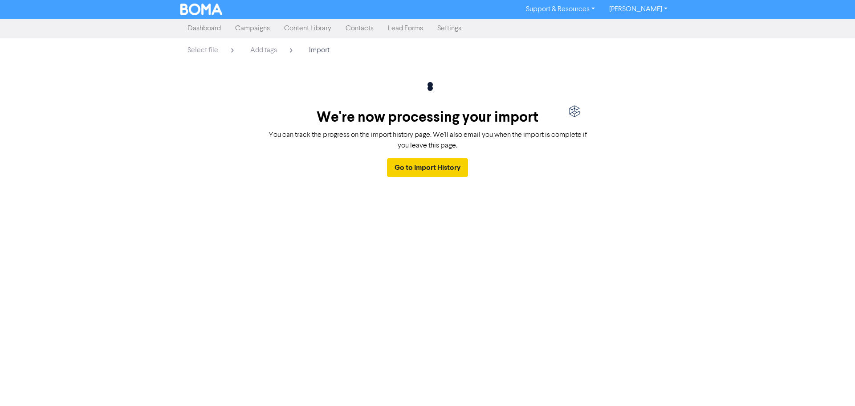  I want to click on p: You can track the progress on the import history page. We ' ll also email you when the import is ..., so click(428, 140).